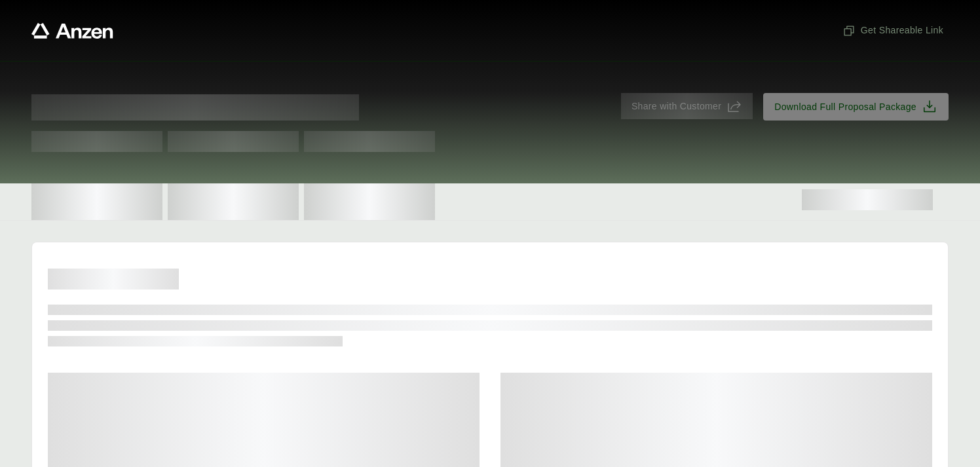 The height and width of the screenshot is (467, 980). I want to click on span: Share with Customer, so click(677, 106).